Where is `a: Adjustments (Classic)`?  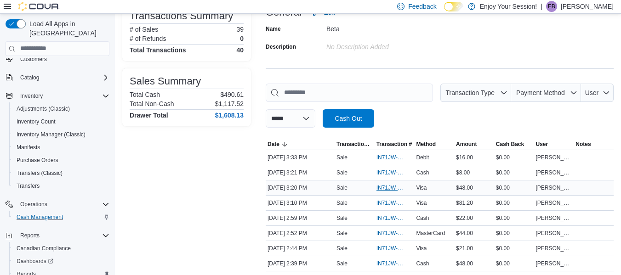 a: Adjustments (Classic) is located at coordinates (43, 109).